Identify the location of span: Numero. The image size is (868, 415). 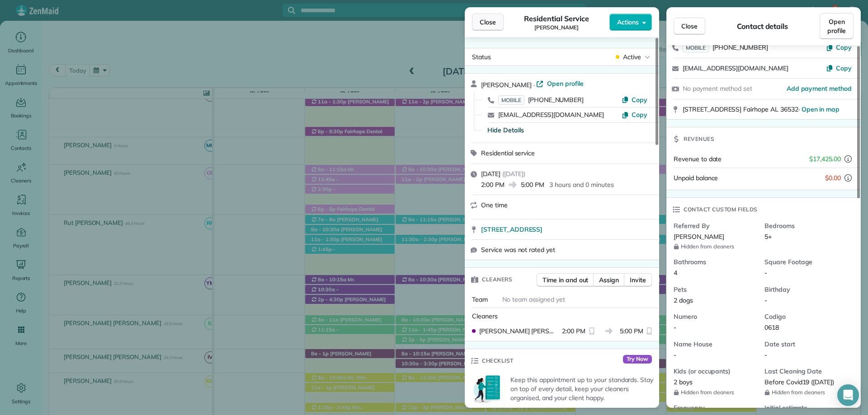
(715, 316).